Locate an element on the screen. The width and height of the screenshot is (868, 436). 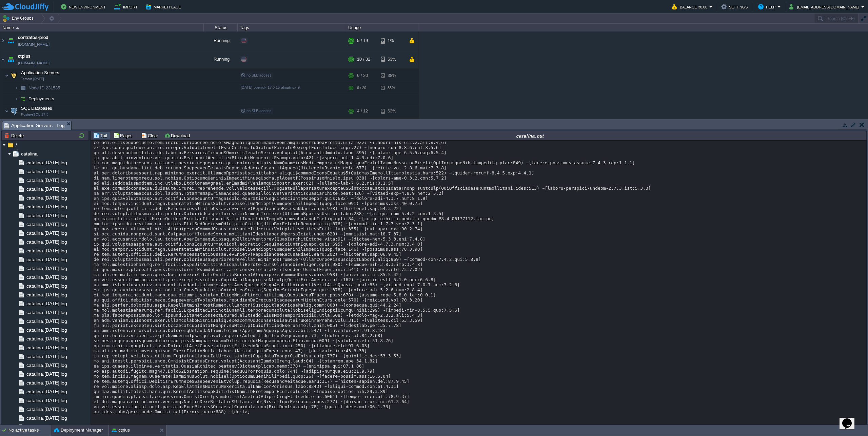
a: catalina is located at coordinates (29, 154).